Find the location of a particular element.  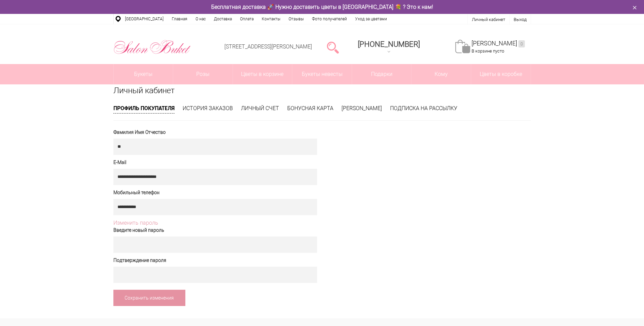

label: E-Mail is located at coordinates (215, 162).